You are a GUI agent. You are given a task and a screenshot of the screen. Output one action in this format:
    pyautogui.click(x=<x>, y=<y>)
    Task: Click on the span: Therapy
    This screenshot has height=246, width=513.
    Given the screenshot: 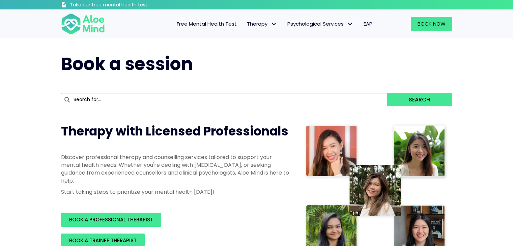 What is the action you would take?
    pyautogui.click(x=262, y=24)
    